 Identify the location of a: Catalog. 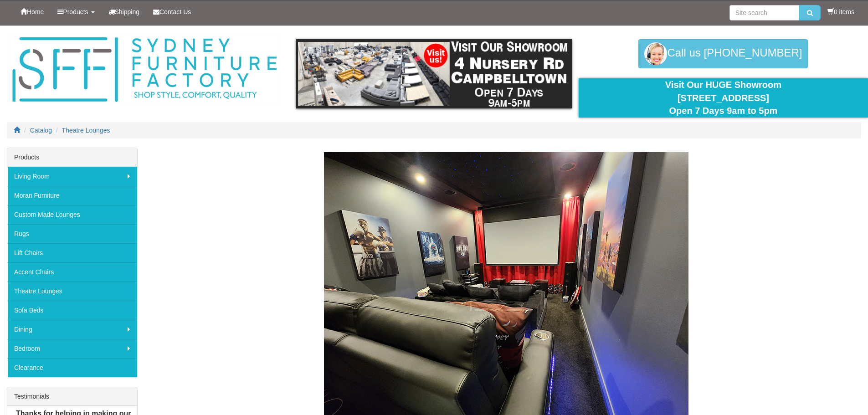
(41, 130).